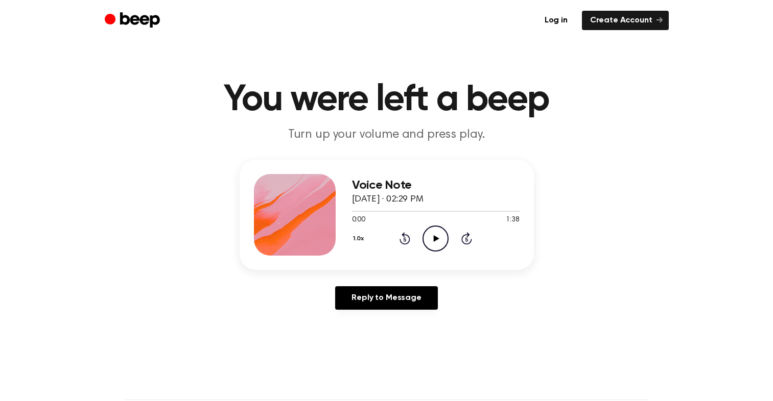 Image resolution: width=773 pixels, height=401 pixels. Describe the element at coordinates (359, 220) in the screenshot. I see `span: 0:00` at that location.